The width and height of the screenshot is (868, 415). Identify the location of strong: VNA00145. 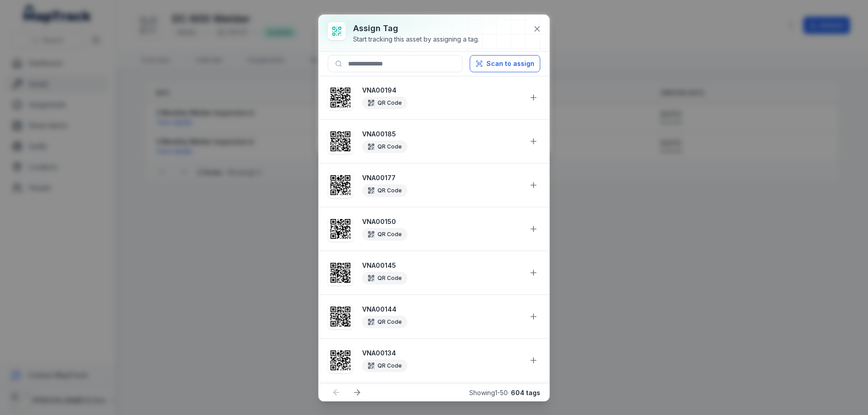
(442, 266).